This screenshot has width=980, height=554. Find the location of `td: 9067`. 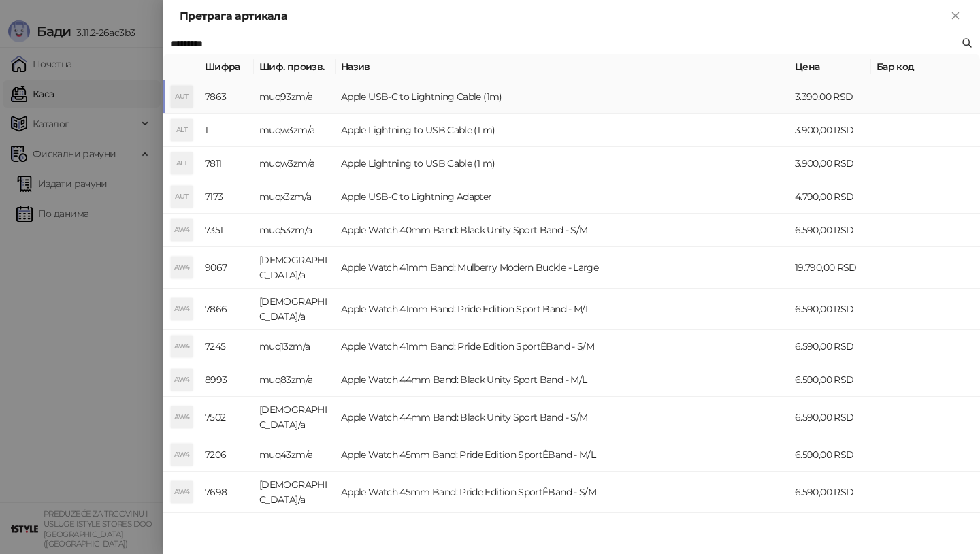

td: 9067 is located at coordinates (227, 268).